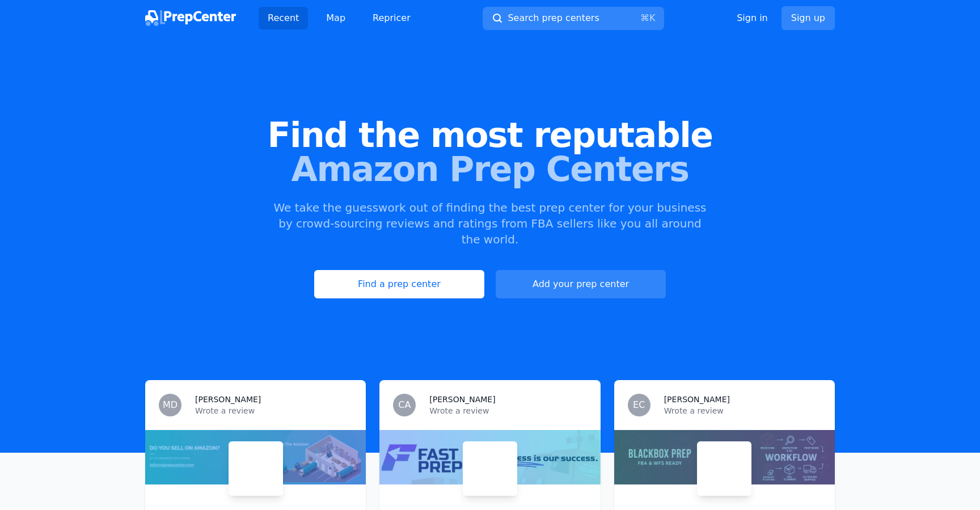  Describe the element at coordinates (573, 18) in the screenshot. I see `button: Search prep centers⌘K` at that location.